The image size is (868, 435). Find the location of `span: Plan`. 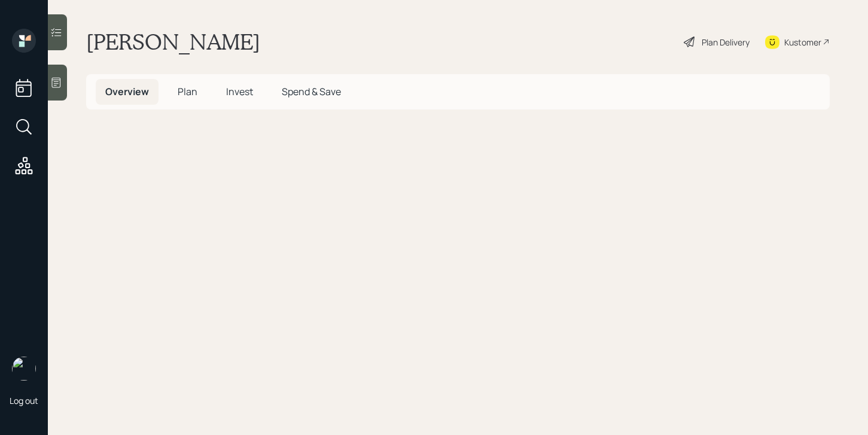

span: Plan is located at coordinates (187, 92).